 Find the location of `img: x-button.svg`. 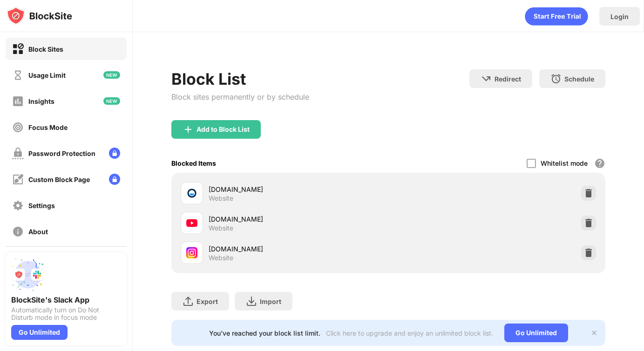

img: x-button.svg is located at coordinates (595, 333).